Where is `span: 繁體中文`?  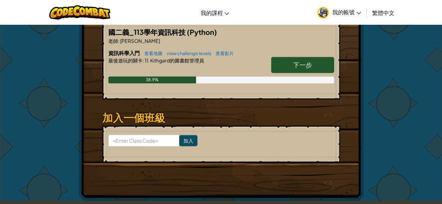 span: 繁體中文 is located at coordinates (383, 13).